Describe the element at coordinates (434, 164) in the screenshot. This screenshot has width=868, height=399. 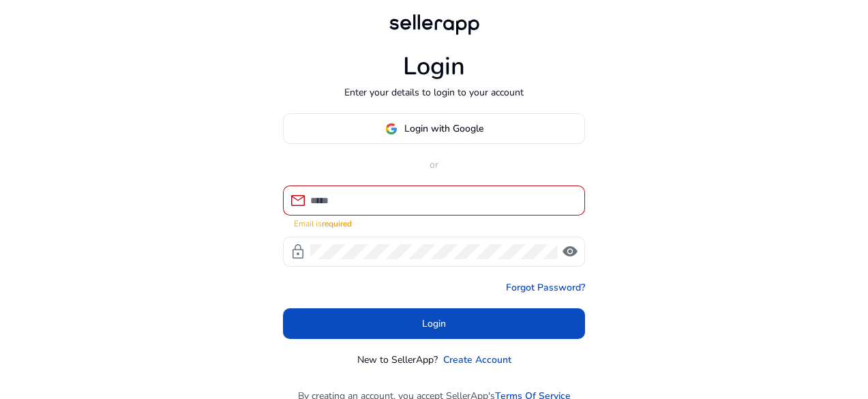
I see `p: or` at that location.